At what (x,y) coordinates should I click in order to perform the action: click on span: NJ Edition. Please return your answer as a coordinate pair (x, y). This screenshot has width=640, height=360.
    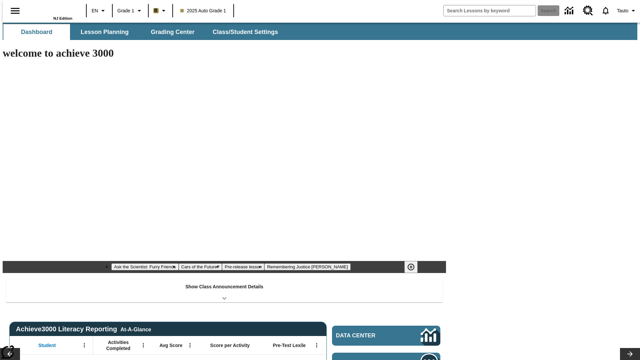
    Looking at the image, I should click on (63, 18).